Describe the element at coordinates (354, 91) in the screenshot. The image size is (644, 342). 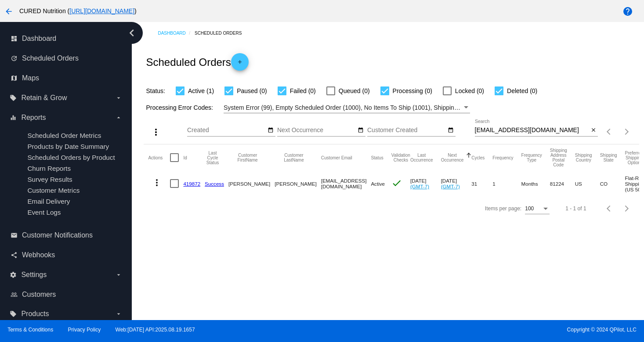
I see `span: Queued (0)` at that location.